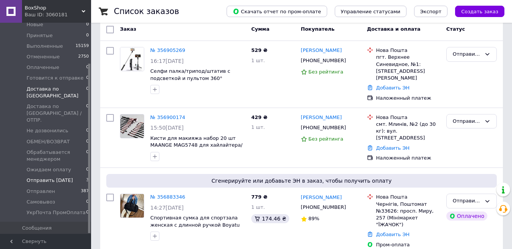 This screenshot has height=249, width=512. I want to click on span: Доставка и оплата, so click(394, 29).